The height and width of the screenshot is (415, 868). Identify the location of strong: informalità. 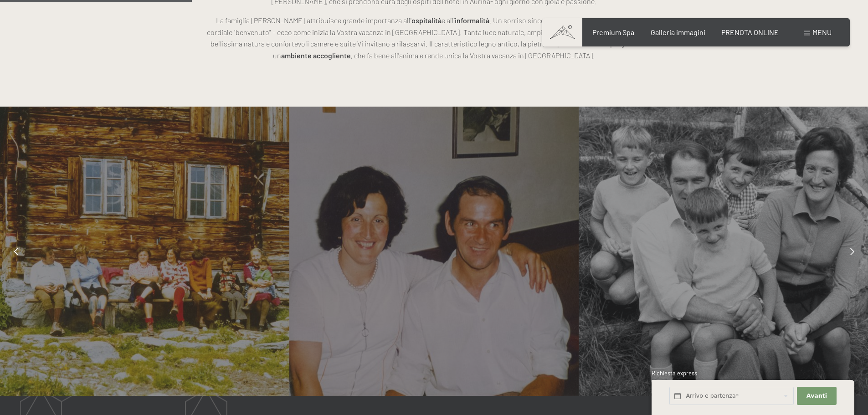
(472, 20).